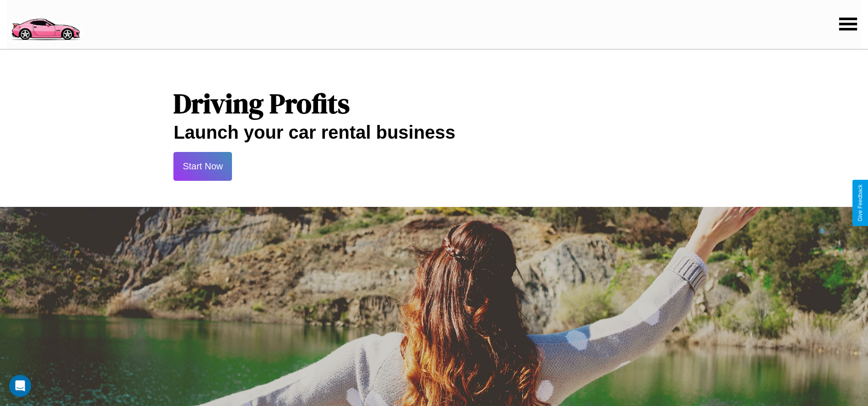 The height and width of the screenshot is (406, 868). What do you see at coordinates (434, 132) in the screenshot?
I see `h2: Launch your car rental business` at bounding box center [434, 132].